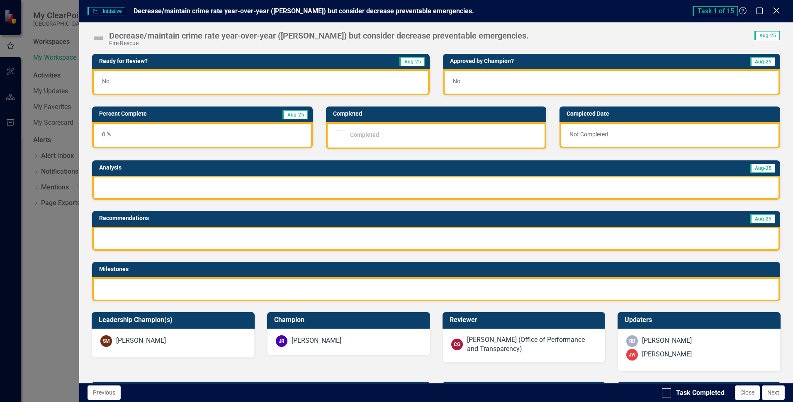 The width and height of the screenshot is (793, 402). What do you see at coordinates (175, 320) in the screenshot?
I see `h3: Leadership Champion(s)` at bounding box center [175, 320].